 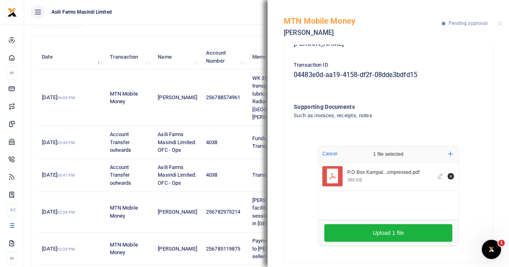 I want to click on button: Remove file, so click(x=450, y=177).